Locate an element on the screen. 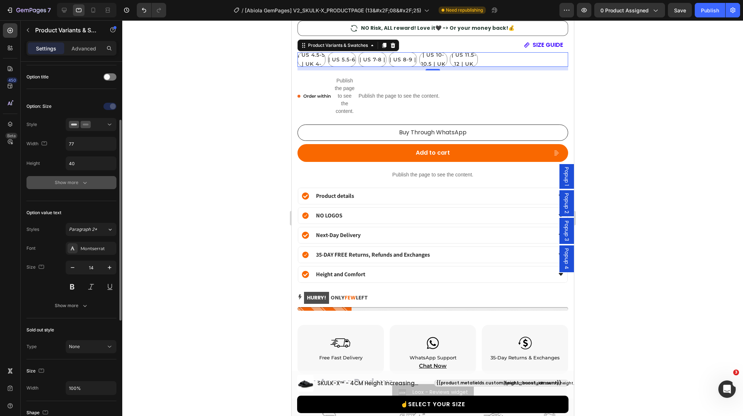 This screenshot has width=743, height=416. span: Paragraph 2* is located at coordinates (83, 229).